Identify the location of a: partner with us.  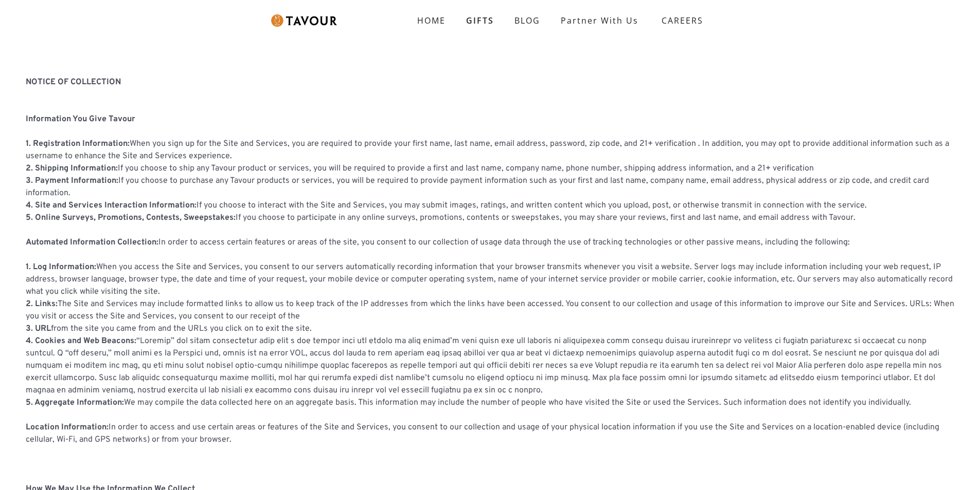
(599, 21).